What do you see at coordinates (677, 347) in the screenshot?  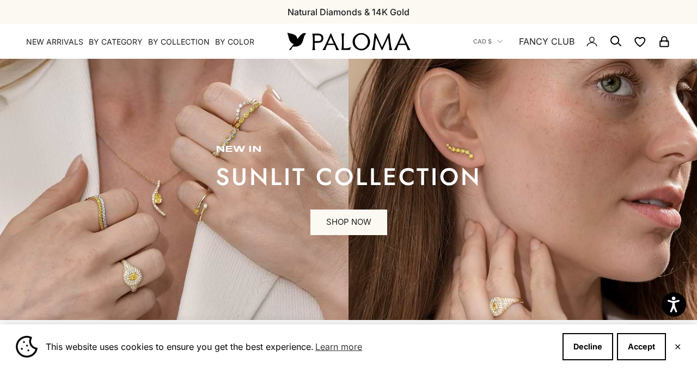 I see `button: Close` at bounding box center [677, 347].